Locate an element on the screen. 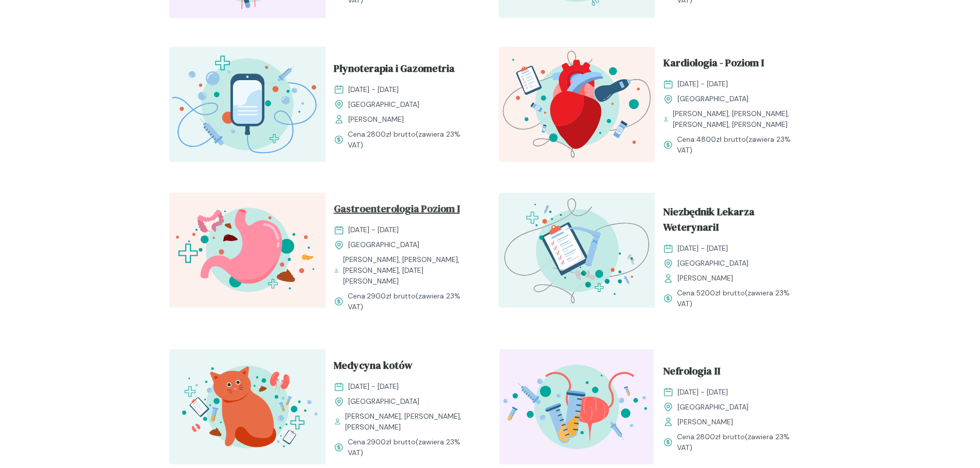 The width and height of the screenshot is (980, 468). span: Kardiologia - Poziom I is located at coordinates (713, 65).